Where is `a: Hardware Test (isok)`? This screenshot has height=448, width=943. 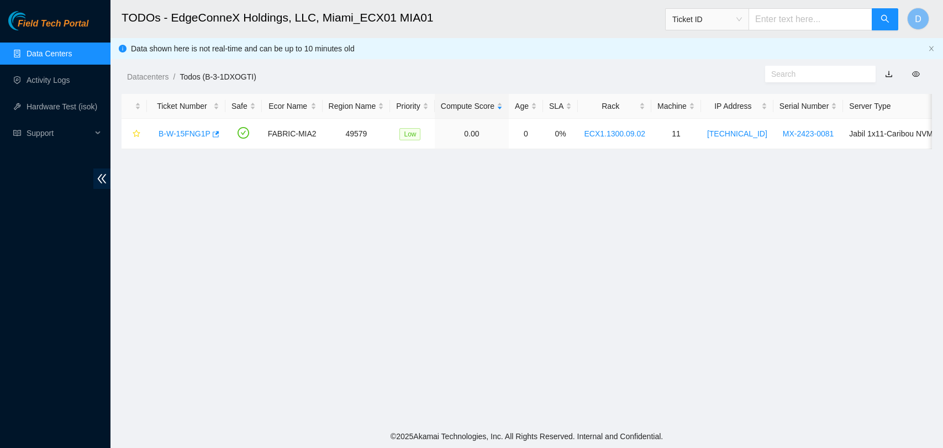
a: Hardware Test (isok) is located at coordinates (62, 107).